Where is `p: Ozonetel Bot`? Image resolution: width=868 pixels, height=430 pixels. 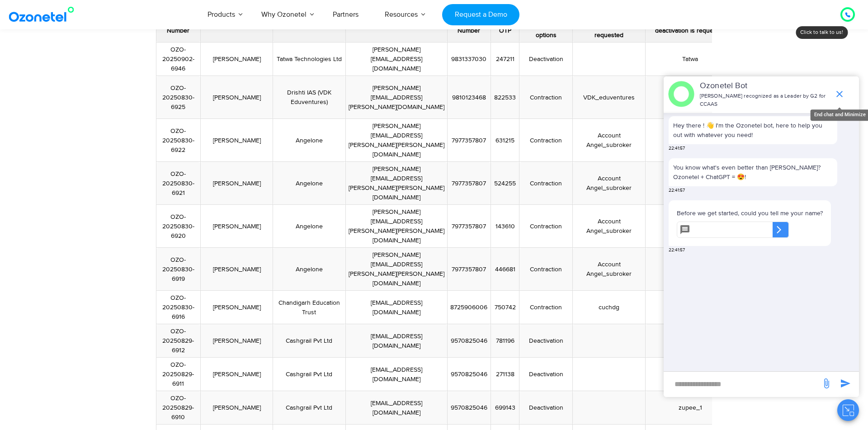 p: Ozonetel Bot is located at coordinates (765, 86).